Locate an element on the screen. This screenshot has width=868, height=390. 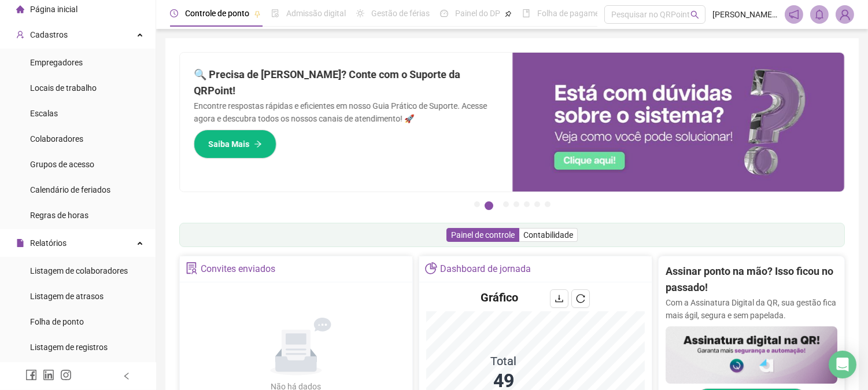
span: home is located at coordinates (20, 10).